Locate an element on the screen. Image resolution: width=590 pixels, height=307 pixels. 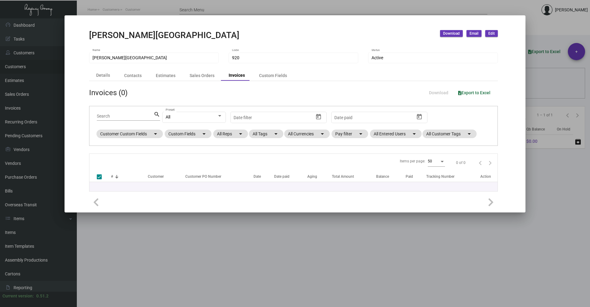
span: Active is located at coordinates (377, 58).